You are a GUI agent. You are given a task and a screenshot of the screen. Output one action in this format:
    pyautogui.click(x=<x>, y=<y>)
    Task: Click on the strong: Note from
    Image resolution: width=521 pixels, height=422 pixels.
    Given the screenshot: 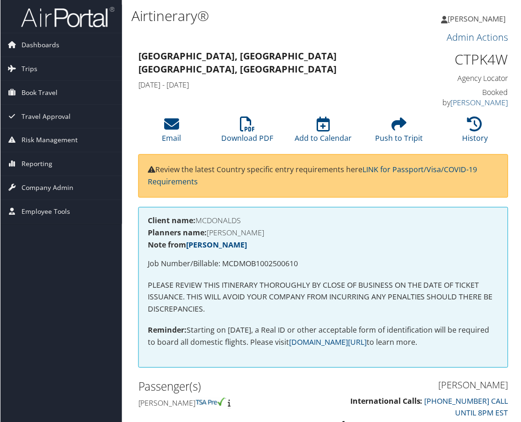 What is the action you would take?
    pyautogui.click(x=198, y=245)
    